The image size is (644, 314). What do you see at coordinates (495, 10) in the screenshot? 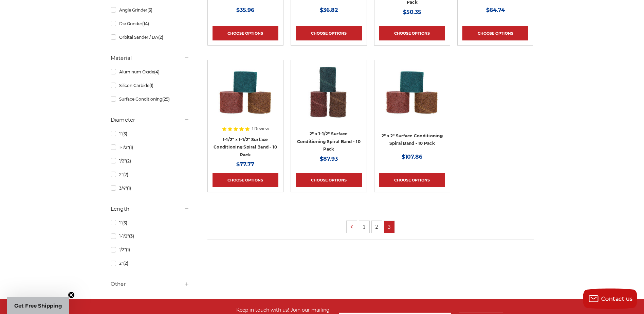
I see `span: $64.74` at bounding box center [495, 10].